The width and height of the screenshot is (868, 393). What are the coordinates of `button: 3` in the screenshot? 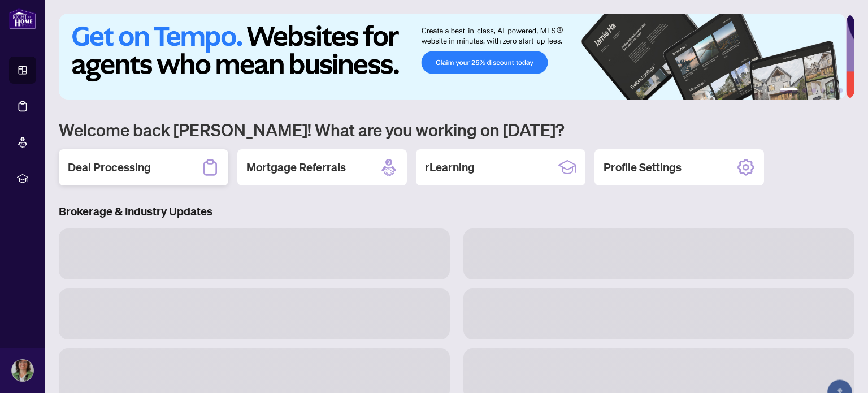 It's located at (814, 91).